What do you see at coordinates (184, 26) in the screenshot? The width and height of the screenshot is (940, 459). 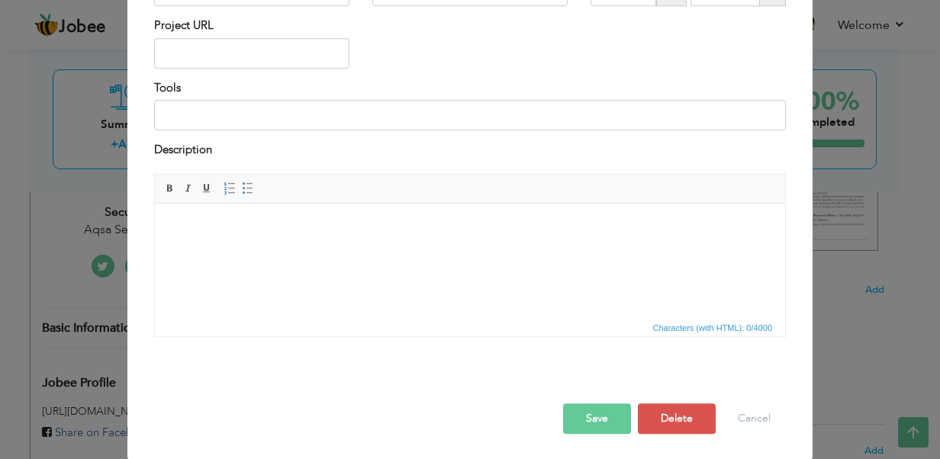 I see `label: Project URL` at bounding box center [184, 26].